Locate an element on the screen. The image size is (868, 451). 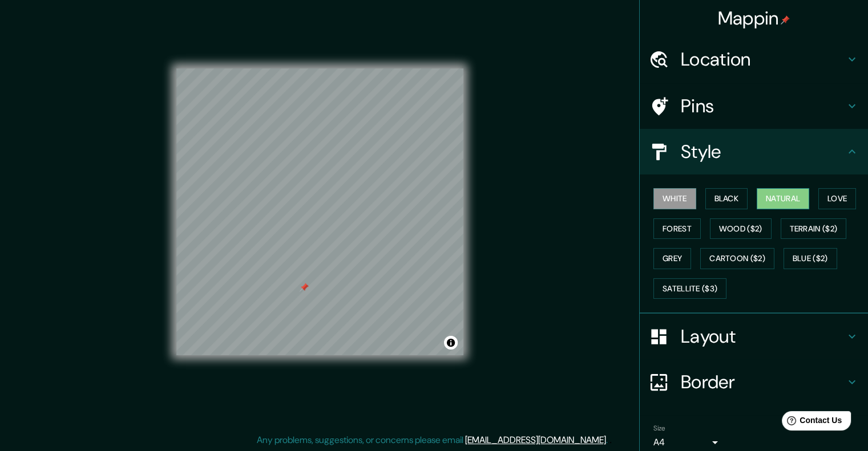
button: Blue ($2) is located at coordinates (810, 258).